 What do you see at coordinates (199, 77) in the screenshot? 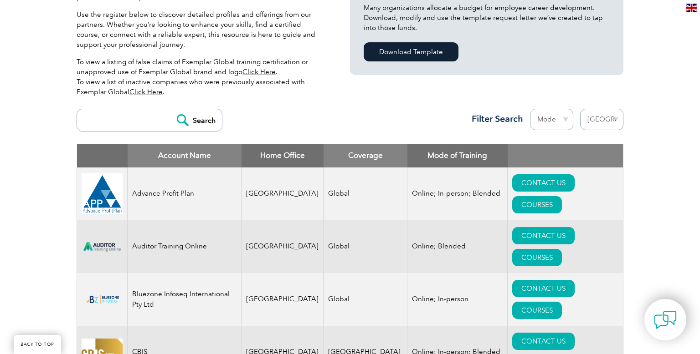
I see `p: To view a listing of false claims of Exemplar Global training certification or unapproved use of ...` at bounding box center [199, 77].